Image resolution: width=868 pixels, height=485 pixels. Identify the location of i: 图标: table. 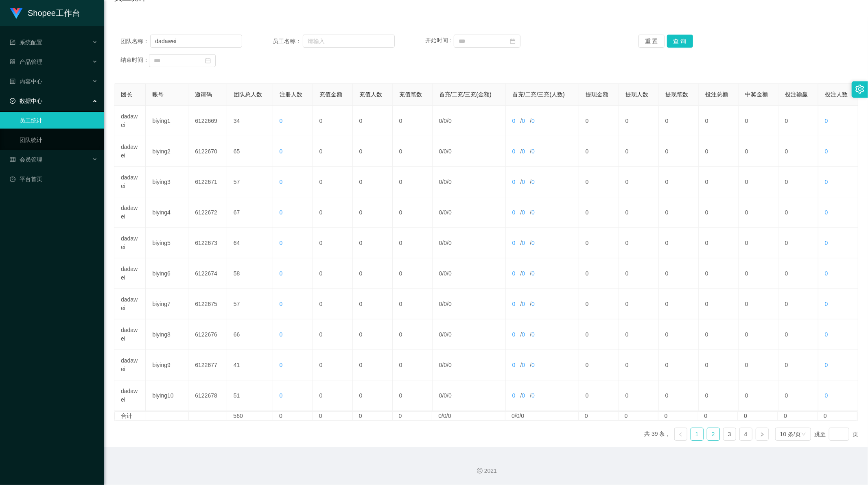
(12, 159).